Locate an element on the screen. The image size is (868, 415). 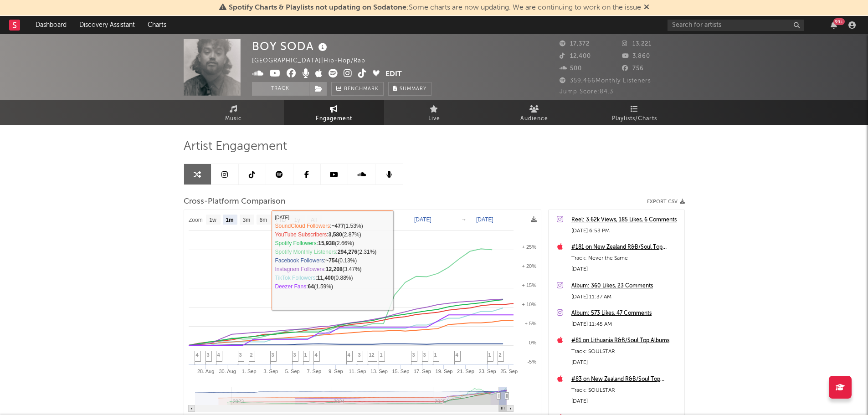
text: 28. Aug is located at coordinates (205, 371).